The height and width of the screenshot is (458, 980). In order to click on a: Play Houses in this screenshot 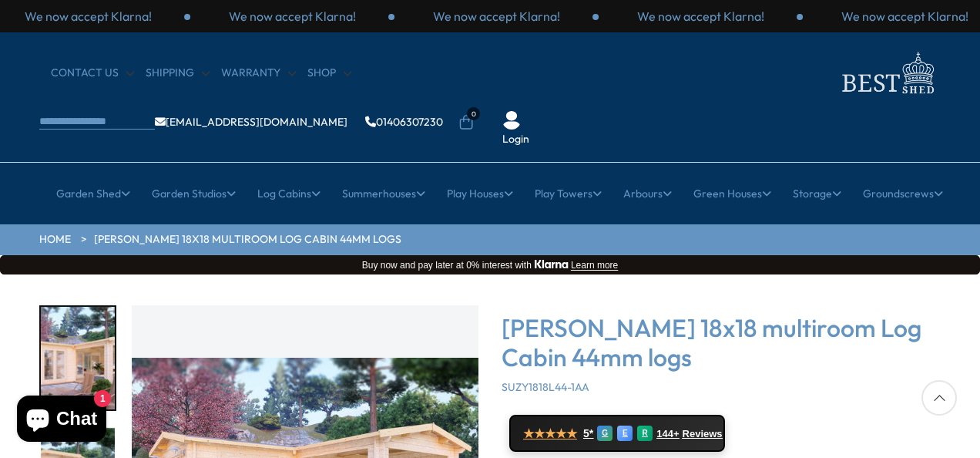, I will do `click(480, 193)`.